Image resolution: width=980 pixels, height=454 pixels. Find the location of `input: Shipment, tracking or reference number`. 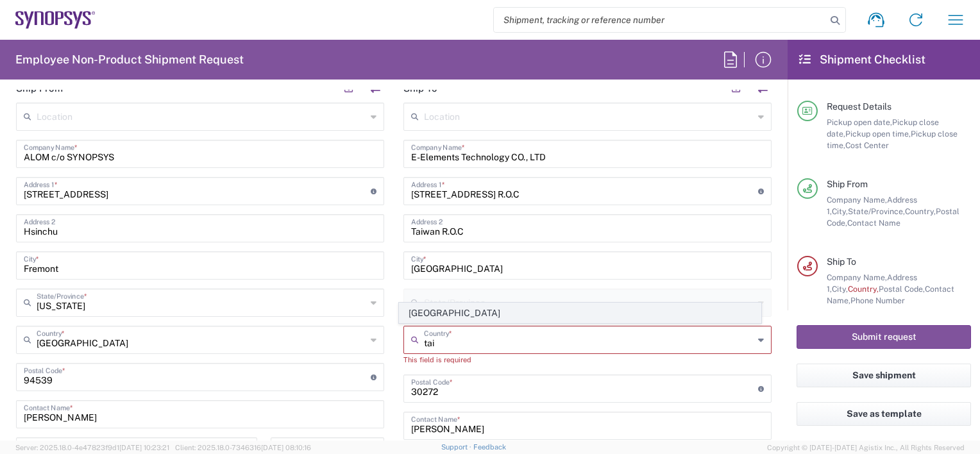

input: Shipment, tracking or reference number is located at coordinates (660, 20).